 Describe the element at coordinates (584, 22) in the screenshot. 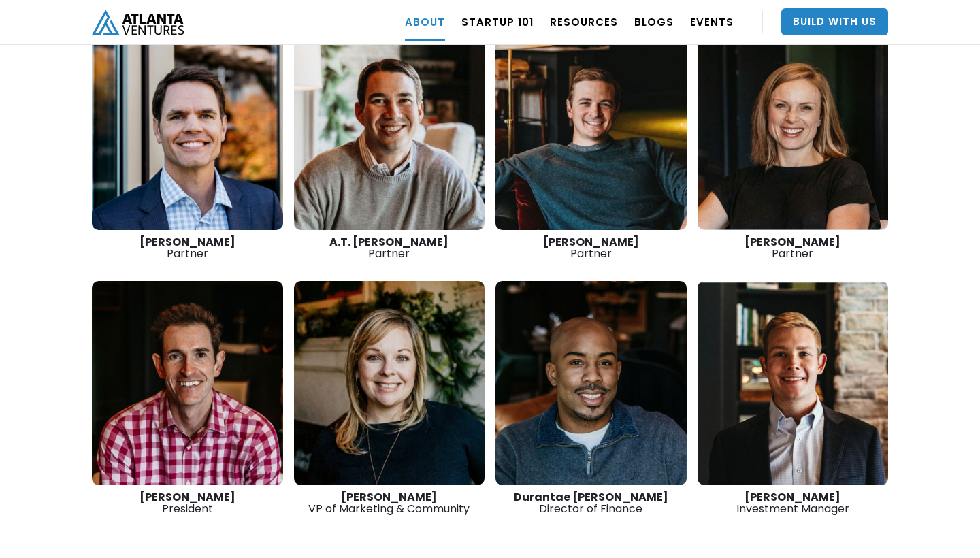

I see `a: RESOURCES` at that location.